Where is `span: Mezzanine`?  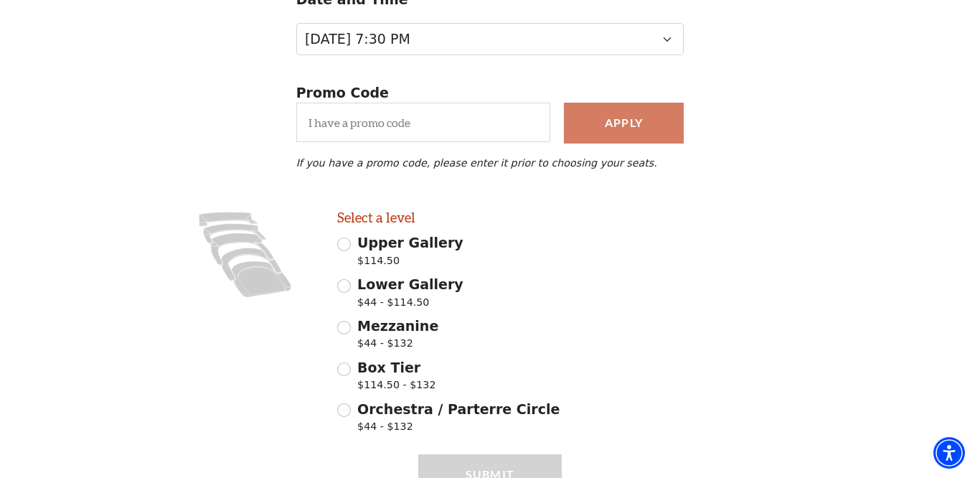
span: Mezzanine is located at coordinates (397, 326).